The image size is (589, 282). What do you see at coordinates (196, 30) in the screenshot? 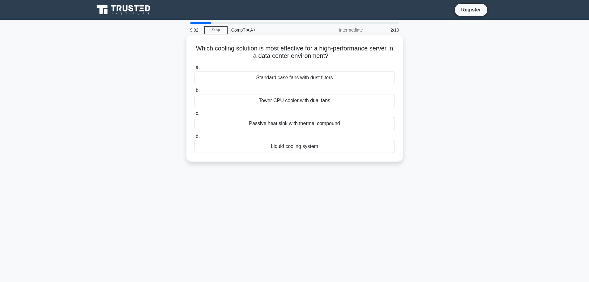
I see `div: 9:02` at bounding box center [196, 30].